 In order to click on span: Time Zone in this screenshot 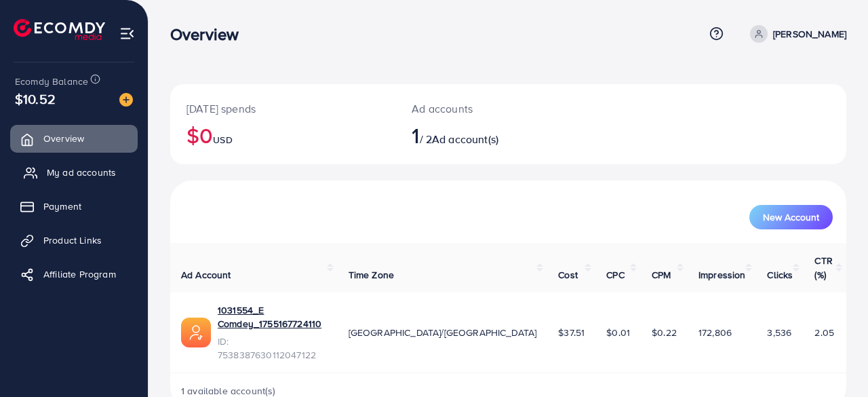, I will do `click(371, 275)`.